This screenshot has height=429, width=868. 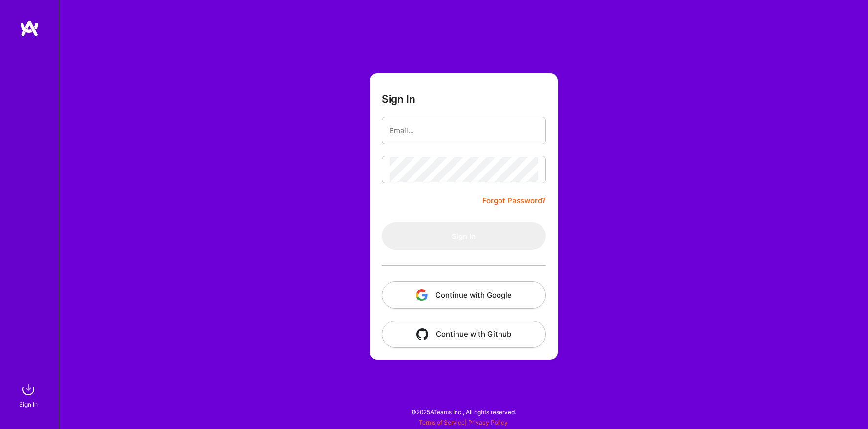 I want to click on button: Continue with Github, so click(x=464, y=335).